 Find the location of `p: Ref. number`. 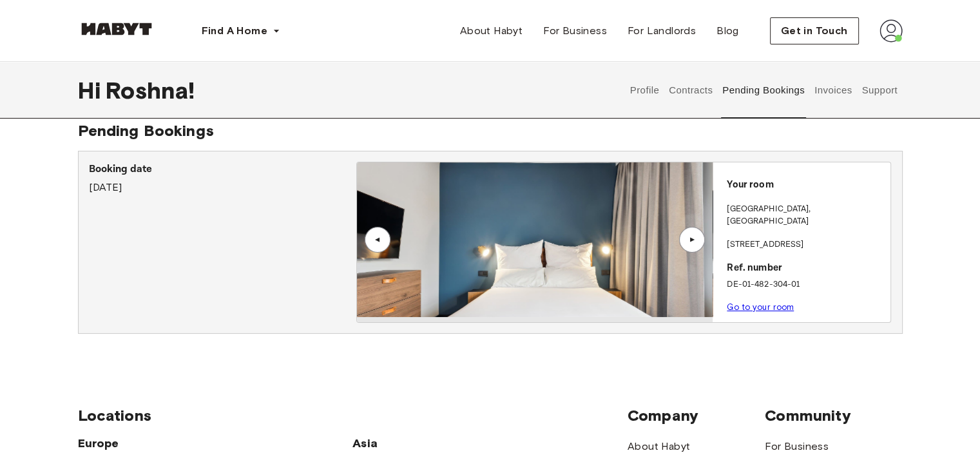

p: Ref. number is located at coordinates (806, 268).